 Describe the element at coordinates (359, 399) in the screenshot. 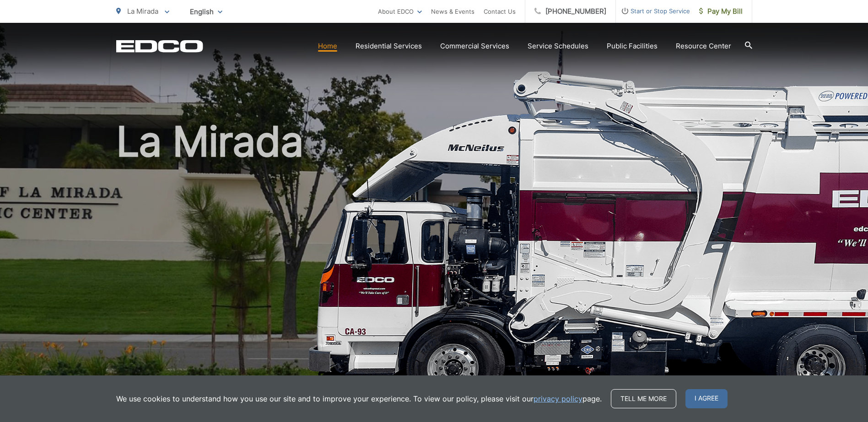

I see `p: We use cookies to understand how you use our site and to improve your experience. To view our pol...` at that location.